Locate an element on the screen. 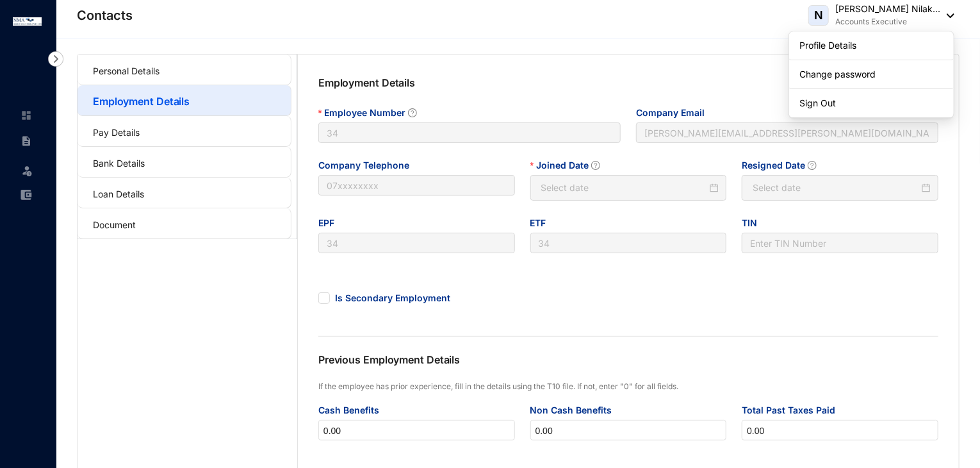 This screenshot has height=468, width=980. img: home-unselected.a29eae3204392db15eaf.svg is located at coordinates (27, 115).